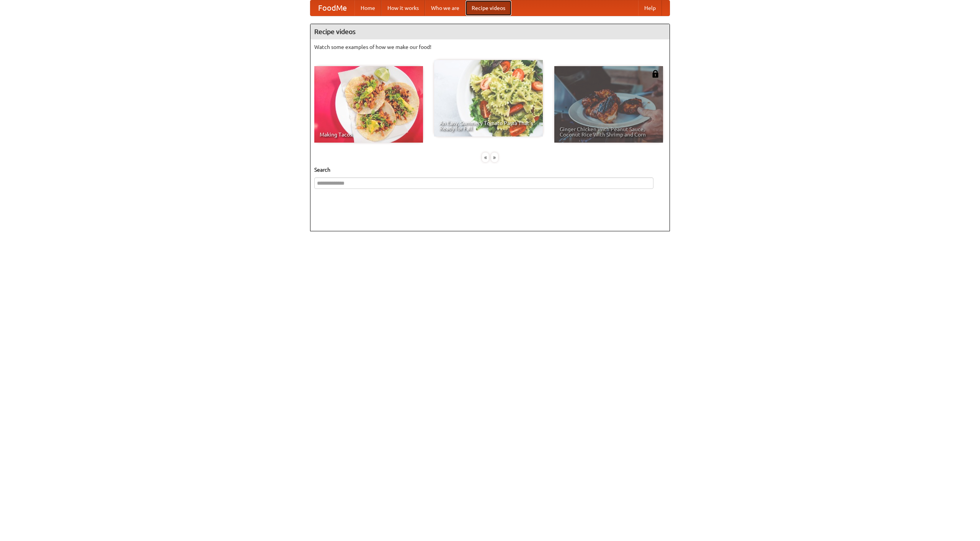 This screenshot has width=980, height=541. Describe the element at coordinates (655, 74) in the screenshot. I see `img: 483408.png` at that location.